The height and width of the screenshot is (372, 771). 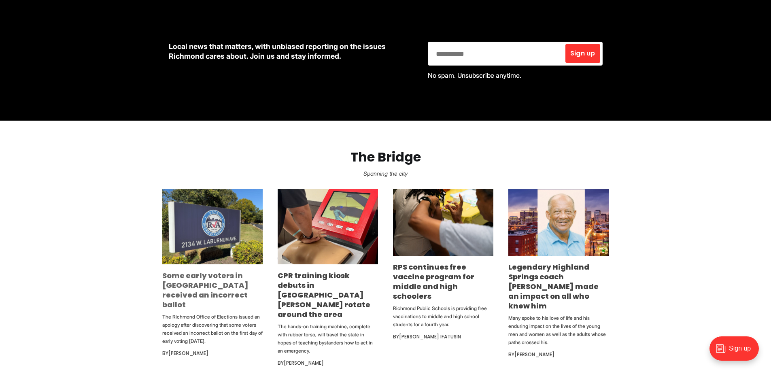 I want to click on button: Sign up, so click(x=582, y=53).